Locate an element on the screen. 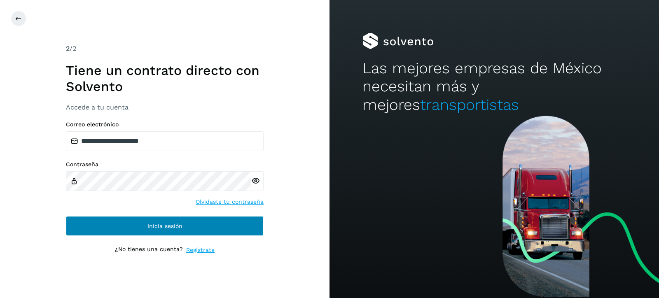  a: Regístrate is located at coordinates (200, 250).